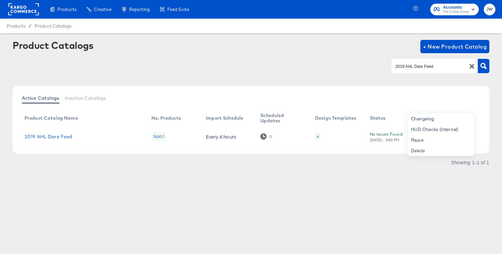 The image size is (502, 254). Describe the element at coordinates (41, 98) in the screenshot. I see `span: Active Catalogs` at that location.